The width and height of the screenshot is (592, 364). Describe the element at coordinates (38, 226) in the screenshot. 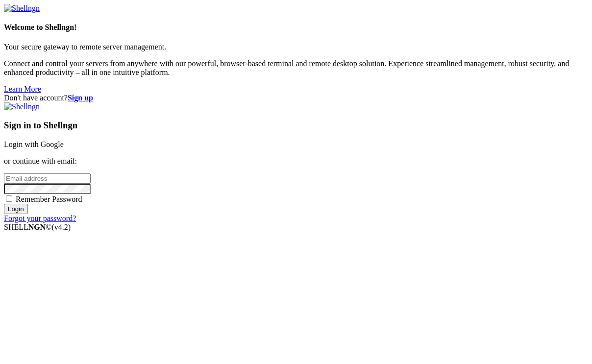

I see `b: NGN` at that location.